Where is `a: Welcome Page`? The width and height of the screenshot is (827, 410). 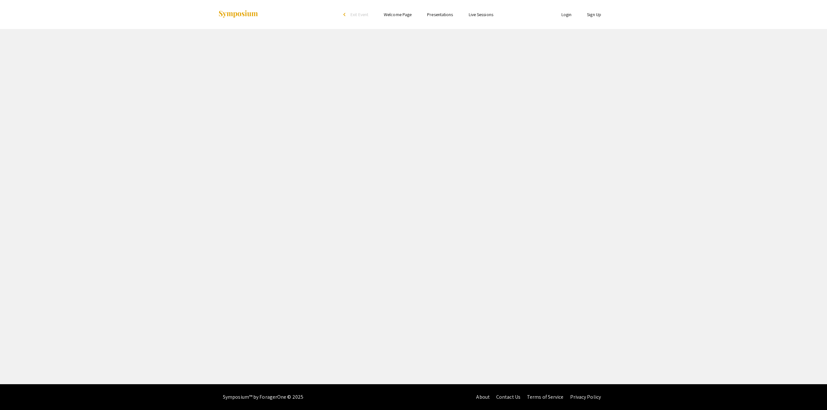 a: Welcome Page is located at coordinates (397, 15).